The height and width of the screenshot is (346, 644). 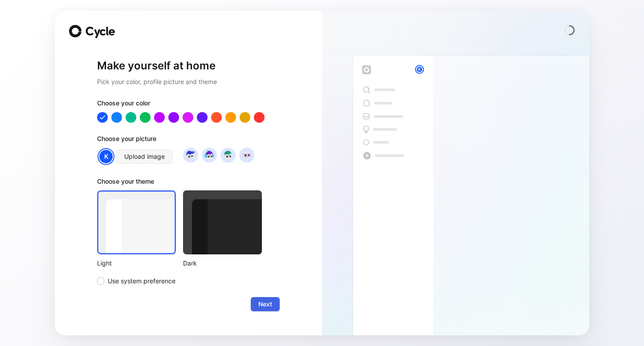 I want to click on h2: Pick your color, profile picture and theme, so click(x=188, y=82).